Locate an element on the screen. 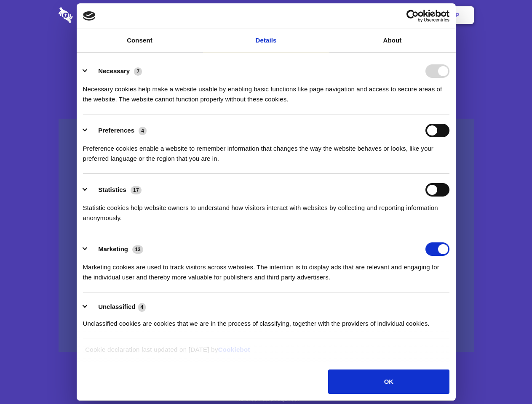  img: logo is located at coordinates (90, 16).